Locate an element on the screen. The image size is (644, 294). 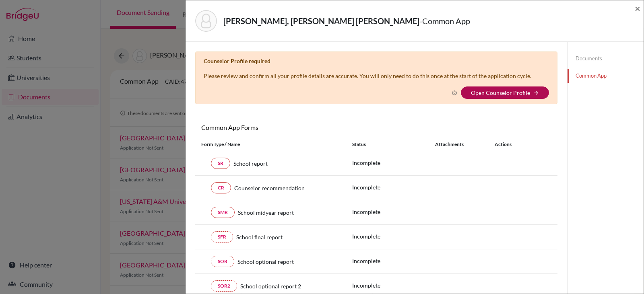
span: School final report is located at coordinates (259, 237).